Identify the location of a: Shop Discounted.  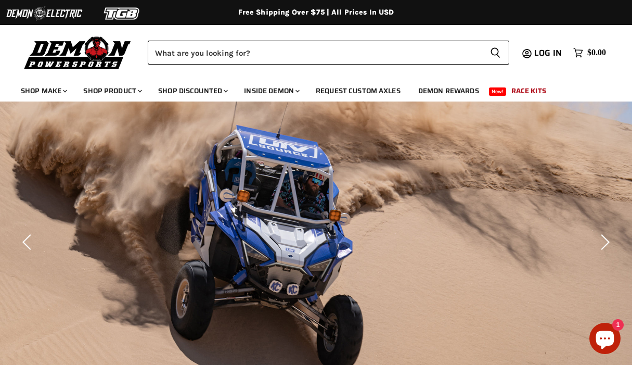
(192, 90).